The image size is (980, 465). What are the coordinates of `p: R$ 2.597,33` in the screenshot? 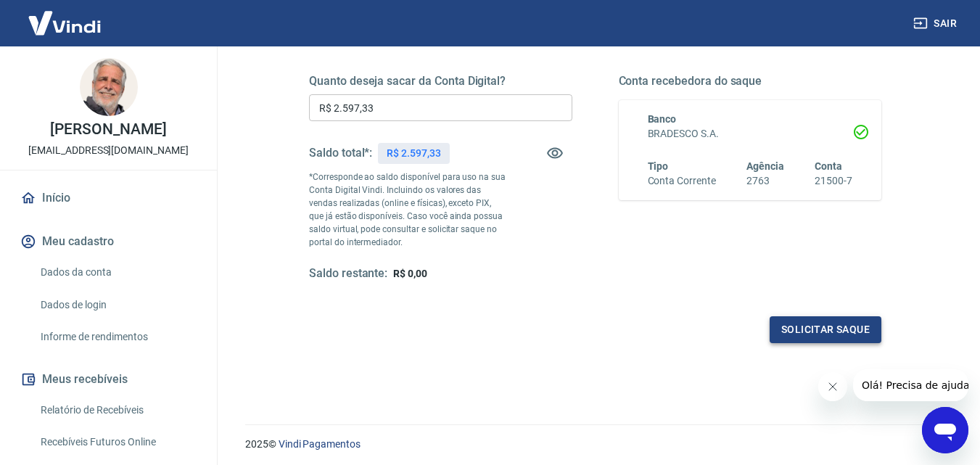 It's located at (414, 153).